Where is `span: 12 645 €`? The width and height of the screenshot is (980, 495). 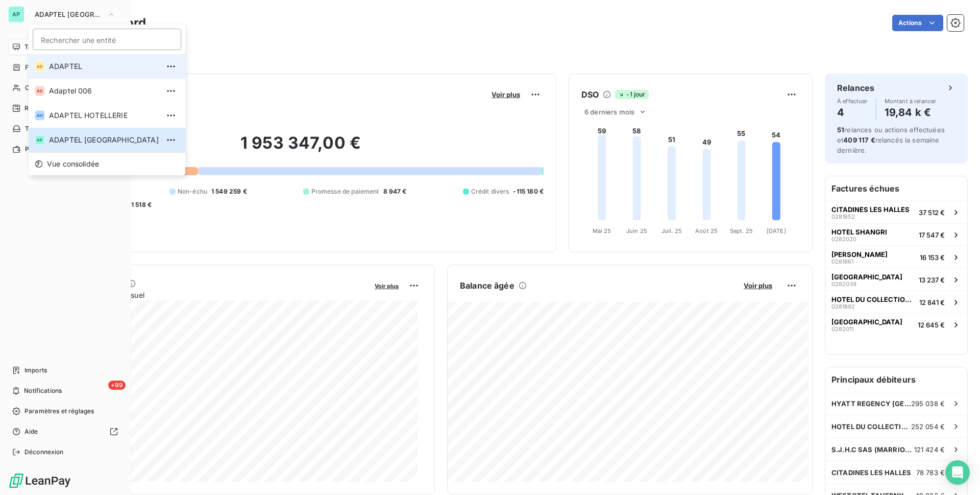 span: 12 645 € is located at coordinates (931, 325).